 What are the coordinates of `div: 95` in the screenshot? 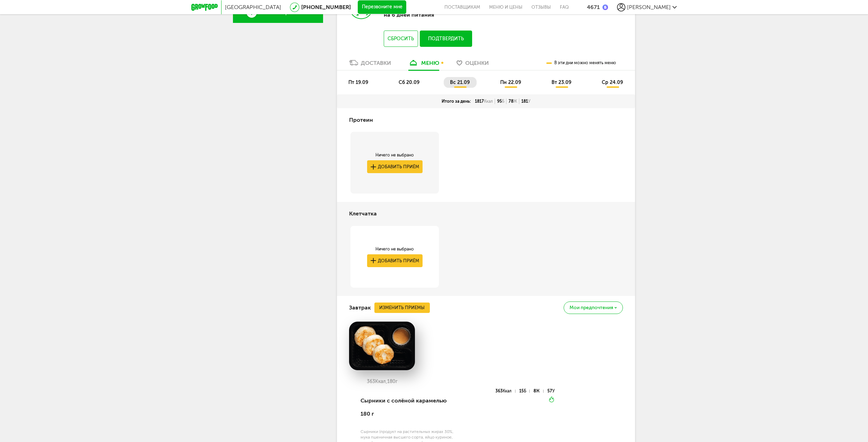 It's located at (501, 101).